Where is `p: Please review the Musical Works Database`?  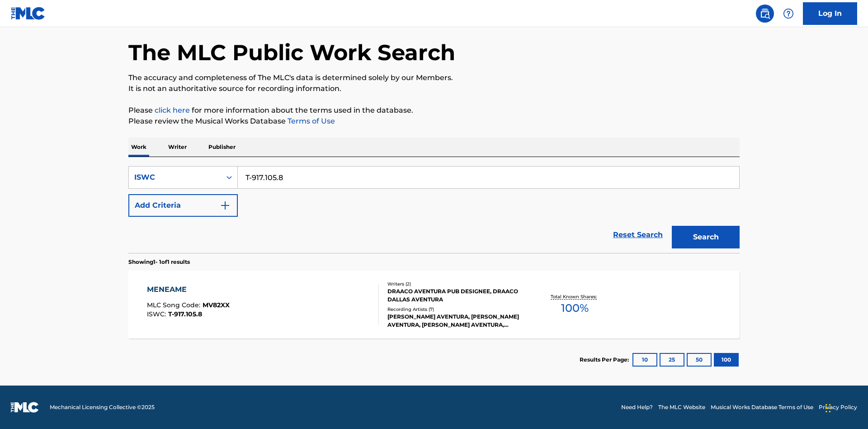 p: Please review the Musical Works Database is located at coordinates (434, 121).